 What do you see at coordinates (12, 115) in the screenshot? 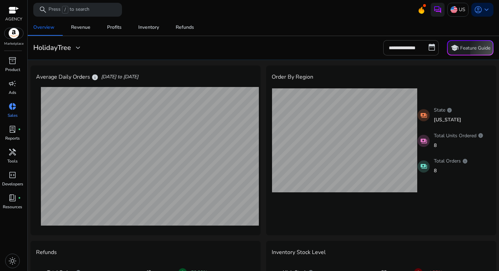
I see `p: Sales` at bounding box center [12, 115].